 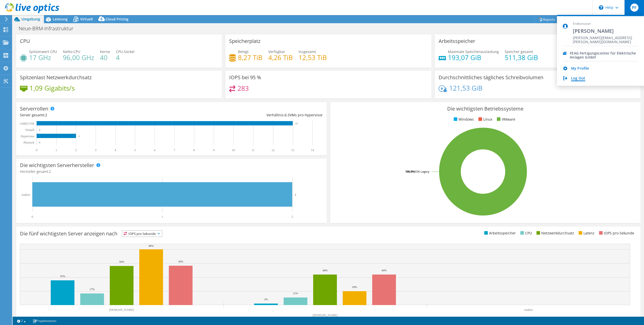 What do you see at coordinates (601, 8) in the screenshot?
I see `svg: \n` at bounding box center [601, 8].